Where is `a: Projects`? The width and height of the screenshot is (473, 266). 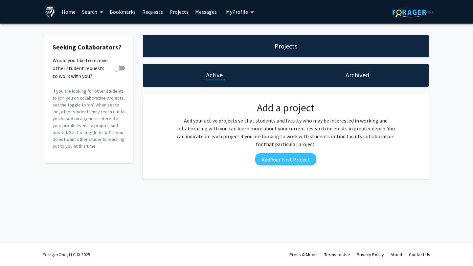
a: Projects is located at coordinates (179, 12).